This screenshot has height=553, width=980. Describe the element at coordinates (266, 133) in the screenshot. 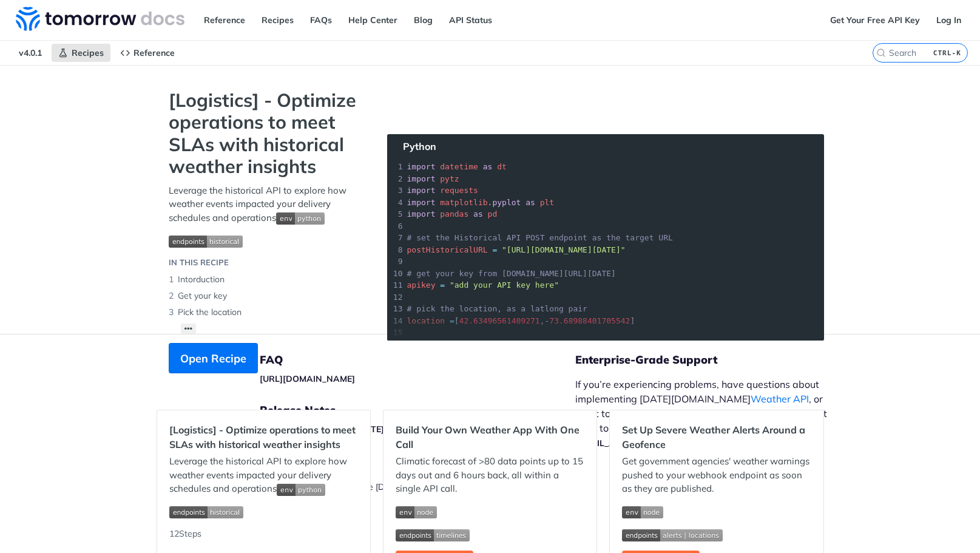

I see `strong: [Logistics] - Optimize operations to meet SLAs with historical weather insights` at that location.